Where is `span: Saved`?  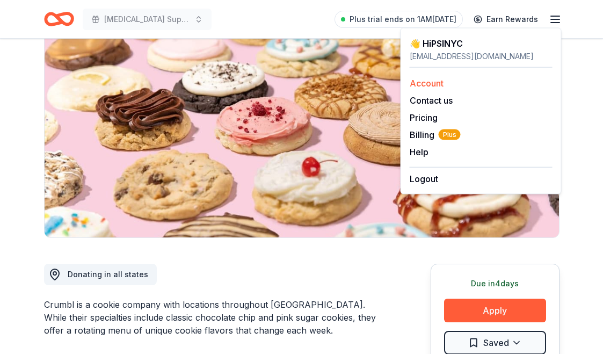
span: Saved is located at coordinates (496, 343).